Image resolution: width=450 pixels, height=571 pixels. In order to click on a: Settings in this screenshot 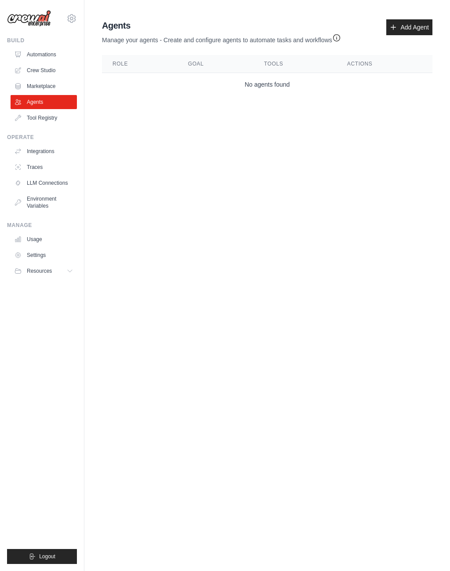, I will do `click(44, 255)`.